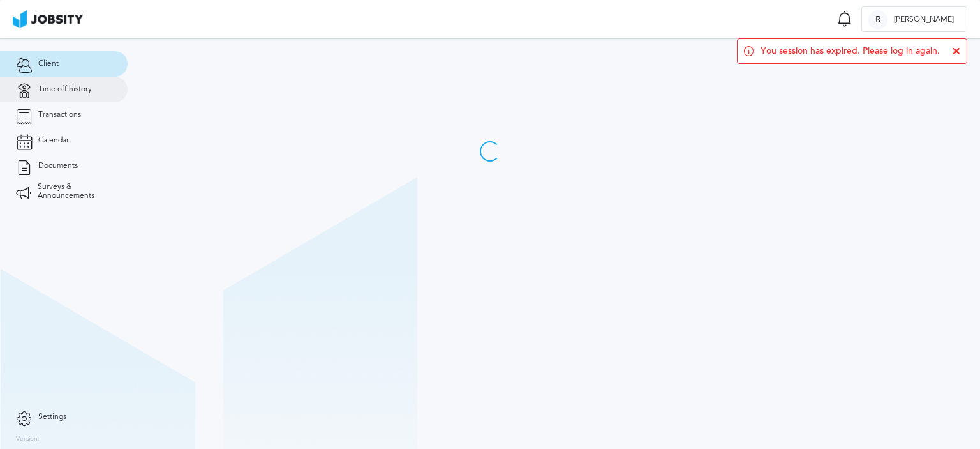 This screenshot has width=980, height=449. Describe the element at coordinates (48, 19) in the screenshot. I see `img: ab4bad089aa723f57921c736e9817d99.png` at that location.